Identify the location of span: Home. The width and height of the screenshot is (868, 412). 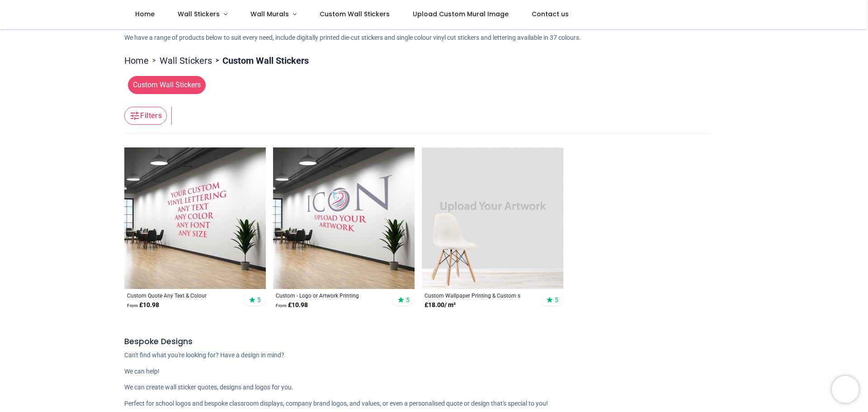
(145, 14).